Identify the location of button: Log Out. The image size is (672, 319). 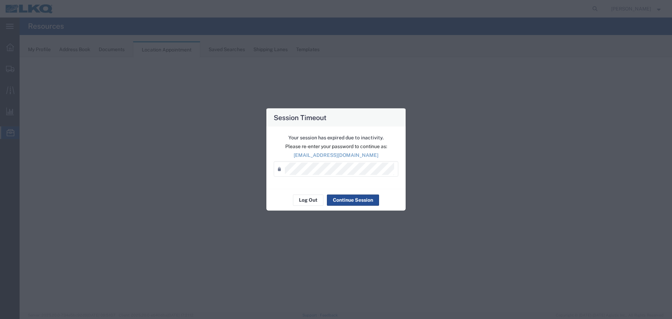
(308, 200).